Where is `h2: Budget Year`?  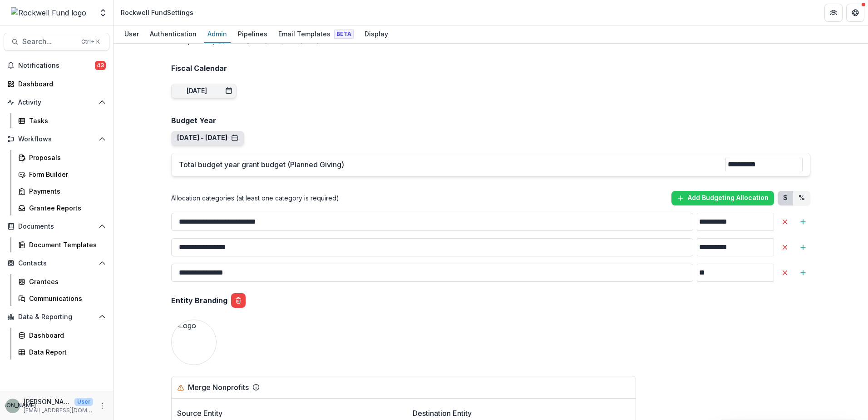 h2: Budget Year is located at coordinates (491, 120).